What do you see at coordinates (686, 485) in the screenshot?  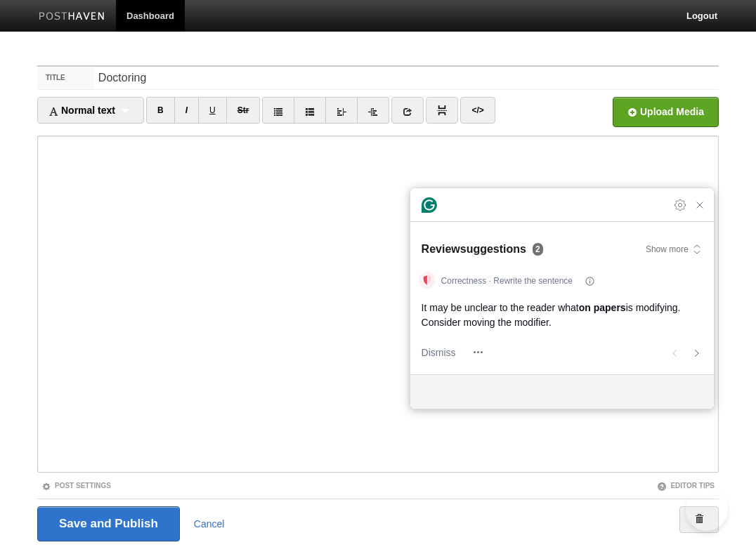 I see `a: Editor Tips` at bounding box center [686, 485].